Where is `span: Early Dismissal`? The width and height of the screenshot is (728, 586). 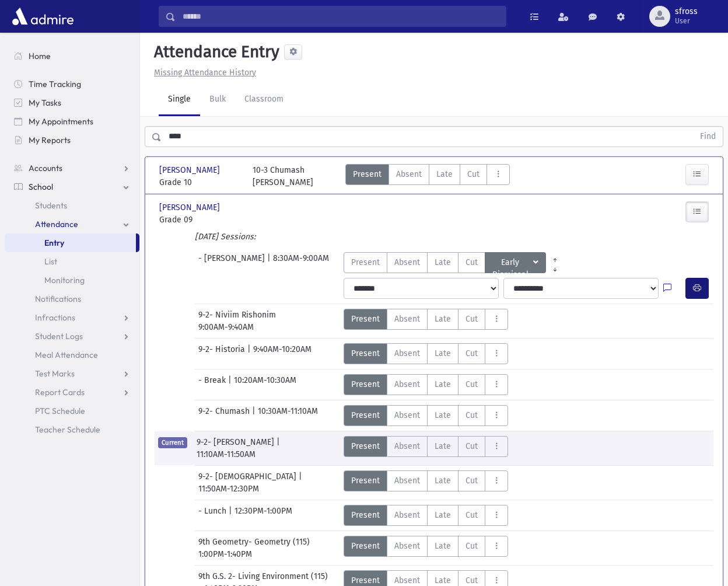
span: Early Dismissal is located at coordinates (511, 263).